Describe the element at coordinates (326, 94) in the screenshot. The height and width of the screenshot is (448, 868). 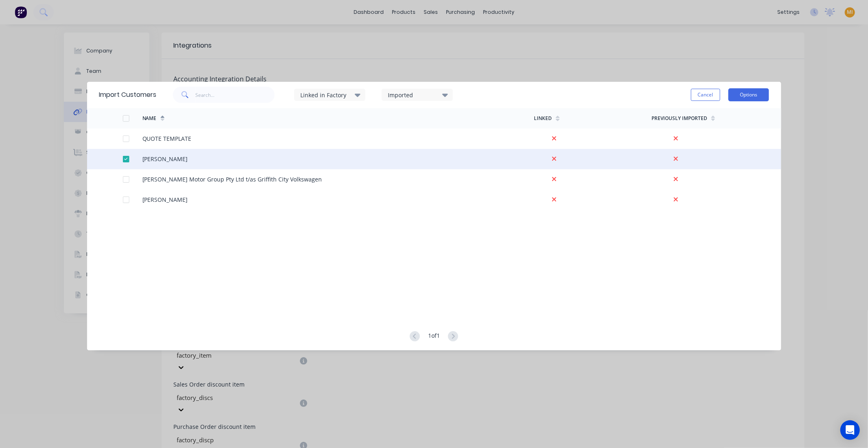
I see `div: Linked in Factory` at that location.